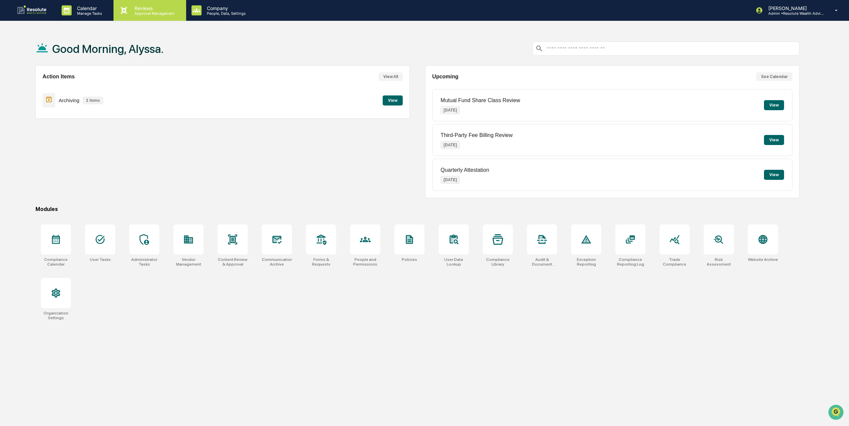 The image size is (849, 426). I want to click on p: Third-Party Fee Billing Review, so click(477, 135).